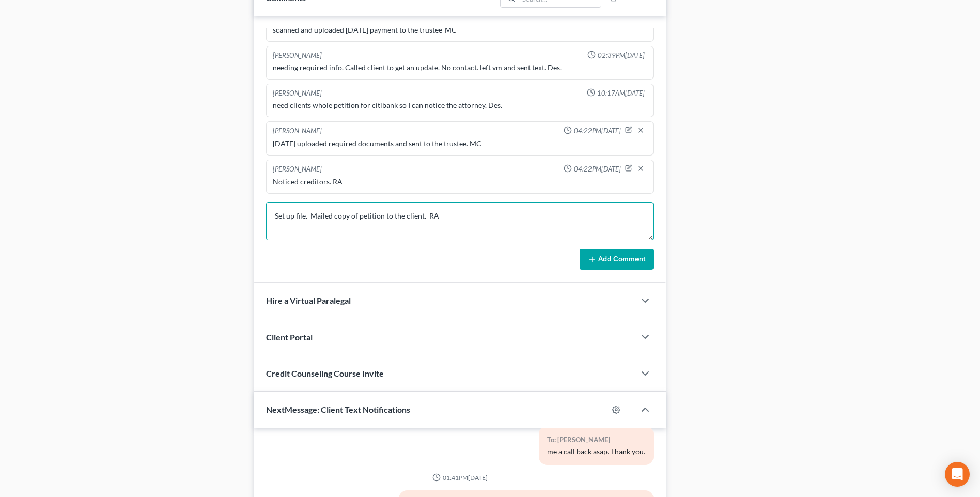 The image size is (980, 497). I want to click on button: Add Comment, so click(617, 259).